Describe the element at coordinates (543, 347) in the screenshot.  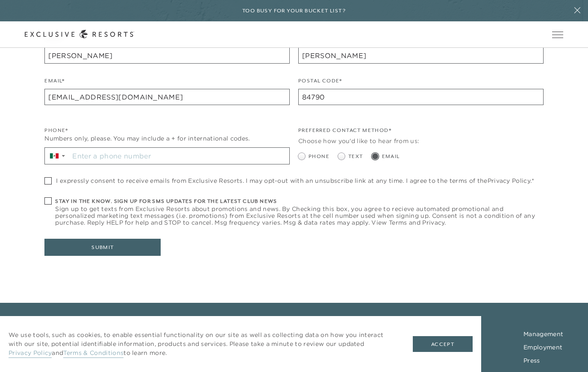
I see `a: Employment` at that location.